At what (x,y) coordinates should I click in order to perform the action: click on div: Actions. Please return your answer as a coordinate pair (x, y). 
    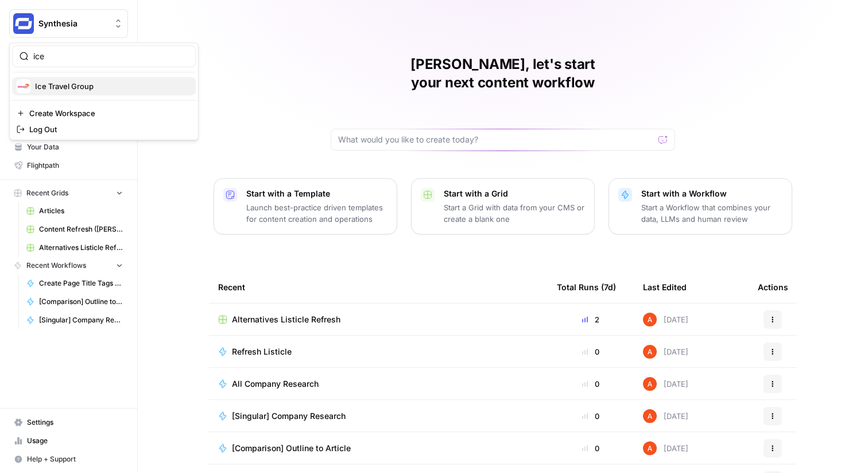
    Looking at the image, I should click on (772, 287).